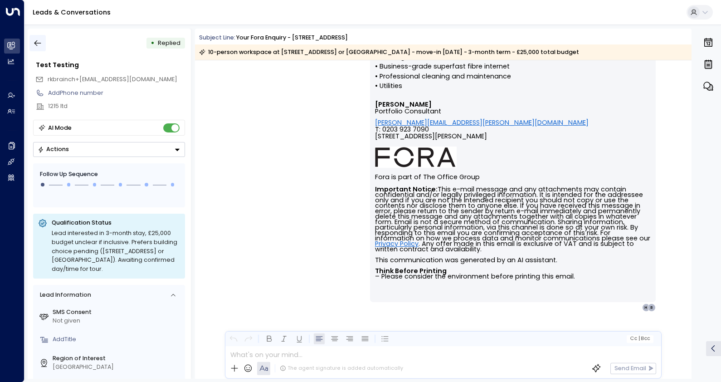 The width and height of the screenshot is (721, 382). Describe the element at coordinates (640, 339) in the screenshot. I see `span: Cc Bcc` at that location.